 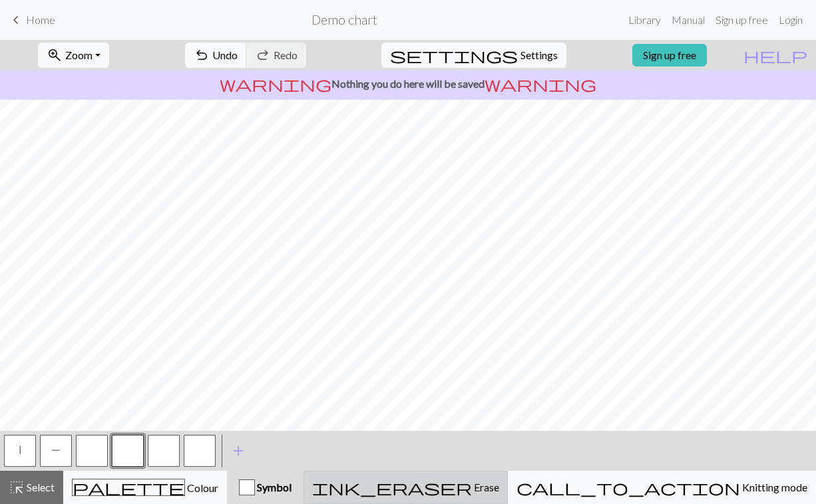 What do you see at coordinates (202, 55) in the screenshot?
I see `span: undo` at bounding box center [202, 55].